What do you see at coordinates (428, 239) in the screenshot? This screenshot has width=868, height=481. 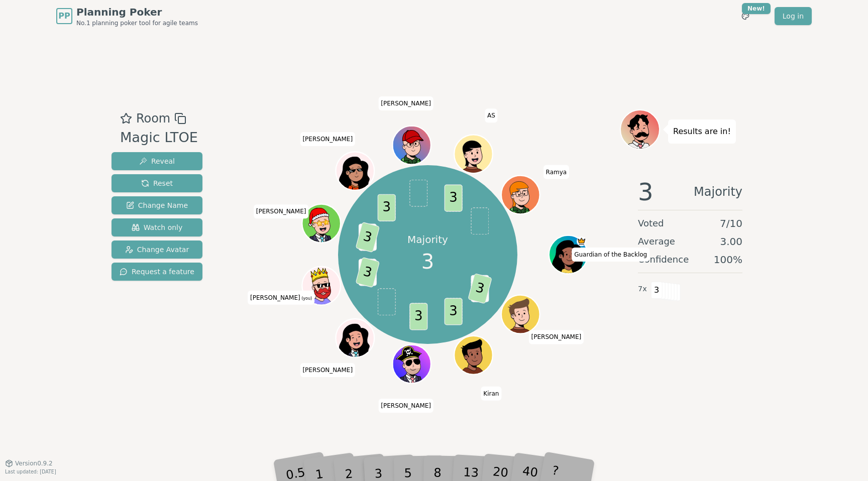 I see `p: Majority` at bounding box center [428, 239].